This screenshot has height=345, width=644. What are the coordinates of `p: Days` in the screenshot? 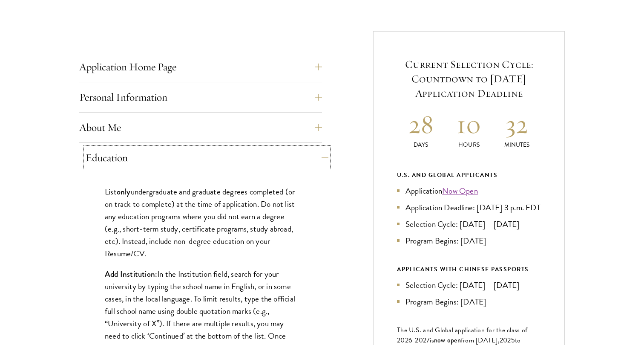 It's located at (421, 145).